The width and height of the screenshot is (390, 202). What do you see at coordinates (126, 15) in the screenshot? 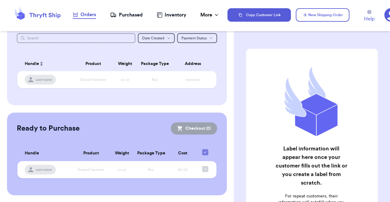
I see `div: Purchased` at bounding box center [126, 15].